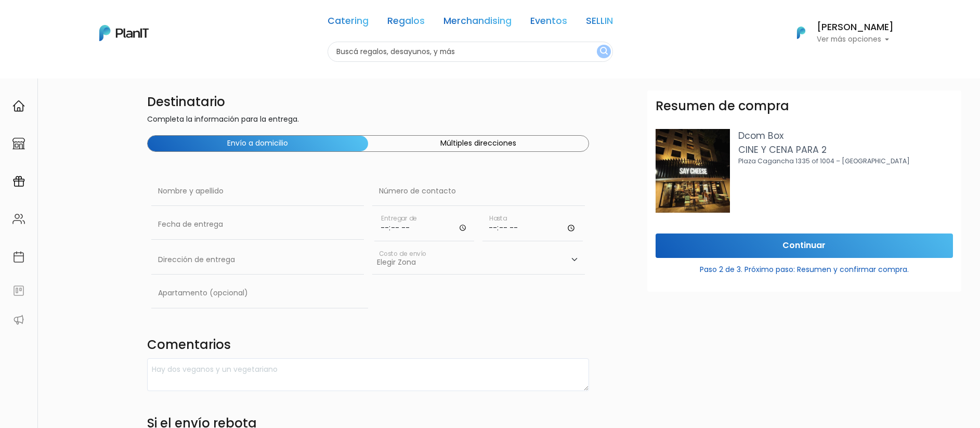  I want to click on a: Eventos, so click(548, 23).